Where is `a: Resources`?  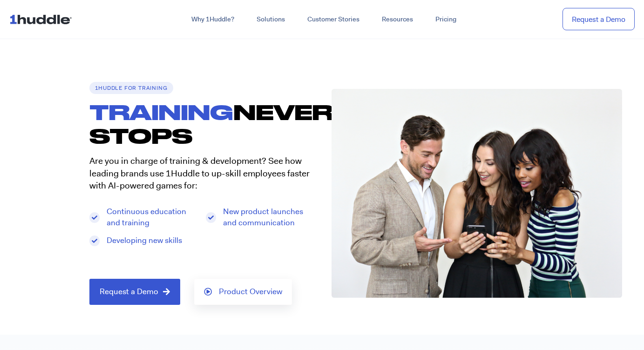 a: Resources is located at coordinates (397, 20).